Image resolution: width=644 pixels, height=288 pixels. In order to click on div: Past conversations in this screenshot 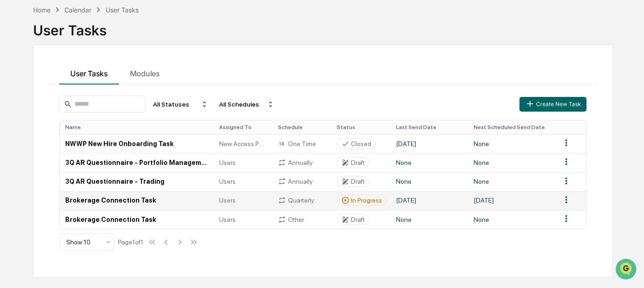, I will do `click(35, 106)`.